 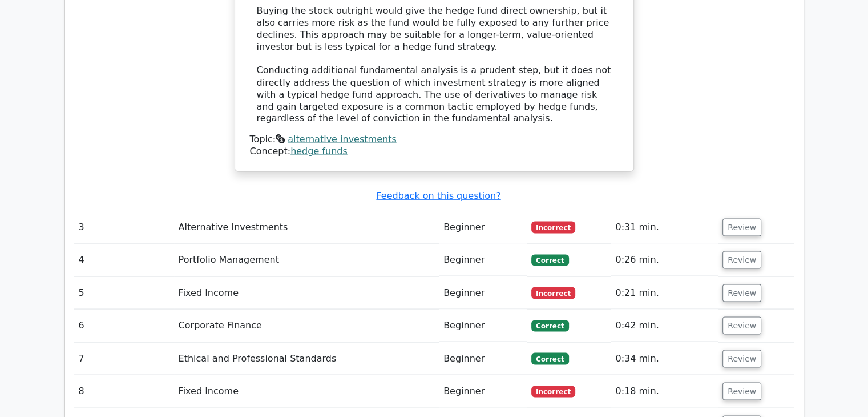 I want to click on td: Ethical and Professional Standards, so click(x=307, y=358).